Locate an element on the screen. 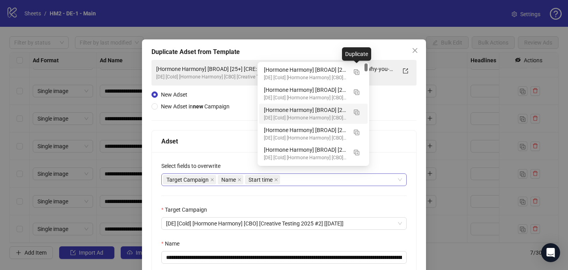 The height and width of the screenshot is (270, 568). div: Open Intercom Messenger is located at coordinates (551, 253).